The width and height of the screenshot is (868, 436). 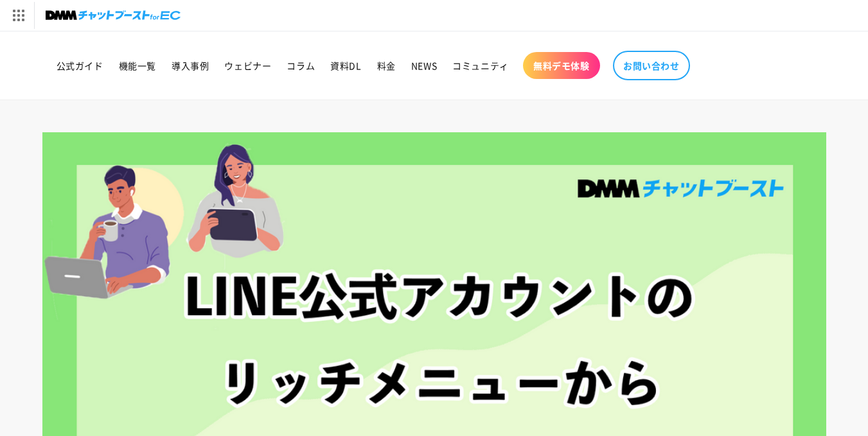 What do you see at coordinates (247, 66) in the screenshot?
I see `span: ウェビナー` at bounding box center [247, 66].